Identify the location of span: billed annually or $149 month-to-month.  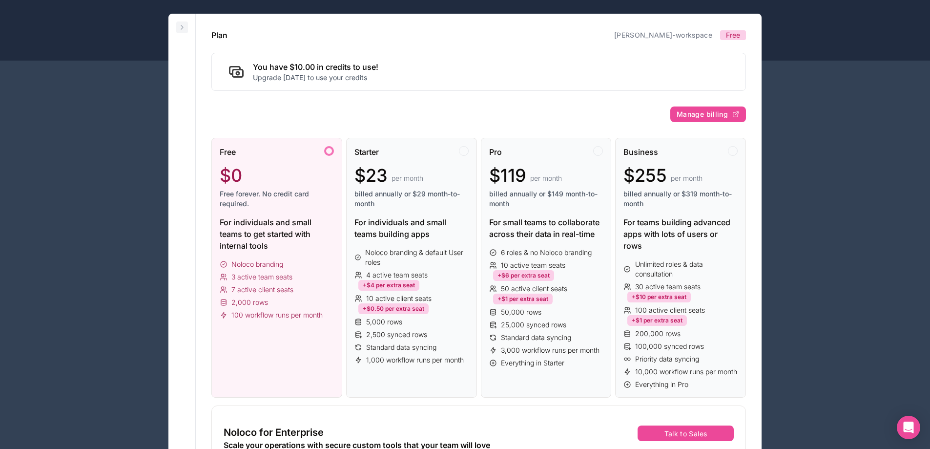
(546, 199).